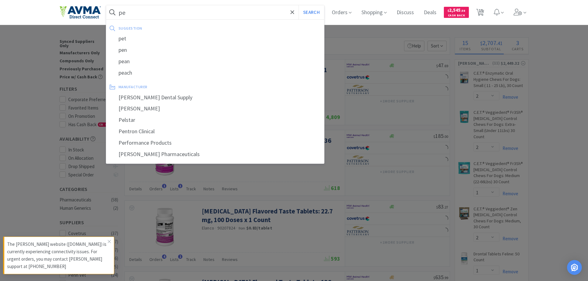  What do you see at coordinates (215, 143) in the screenshot?
I see `div: Performance Products` at bounding box center [215, 143].